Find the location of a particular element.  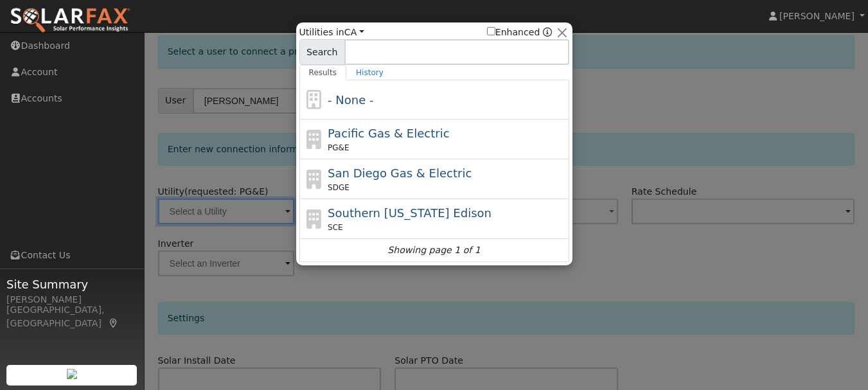

input: Enhanced is located at coordinates (491, 31).